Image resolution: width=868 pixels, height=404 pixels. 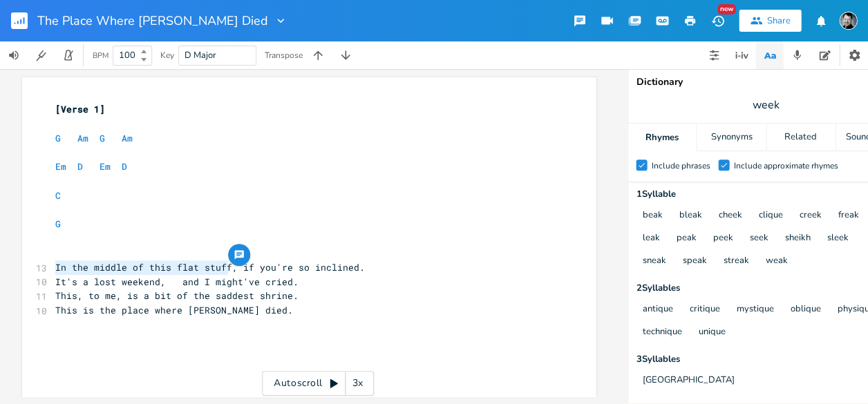 What do you see at coordinates (779, 21) in the screenshot?
I see `div: Share` at bounding box center [779, 21].